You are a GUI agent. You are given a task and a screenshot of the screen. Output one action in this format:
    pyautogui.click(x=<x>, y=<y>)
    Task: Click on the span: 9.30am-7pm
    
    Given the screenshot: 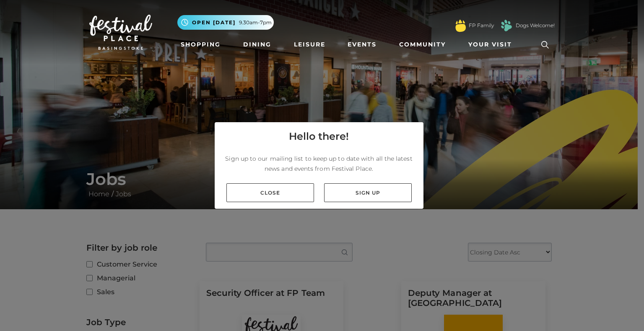 What is the action you would take?
    pyautogui.click(x=256, y=23)
    